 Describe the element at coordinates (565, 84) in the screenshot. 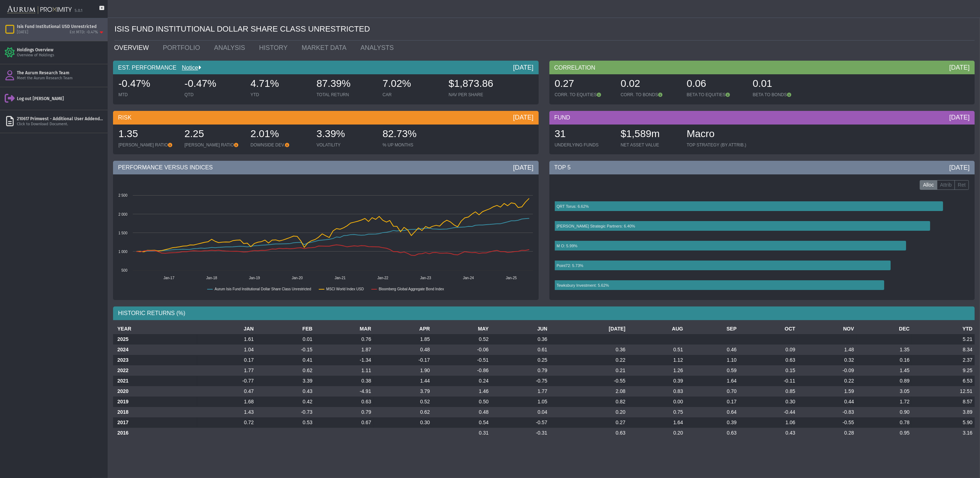

I see `span: 0.27` at that location.